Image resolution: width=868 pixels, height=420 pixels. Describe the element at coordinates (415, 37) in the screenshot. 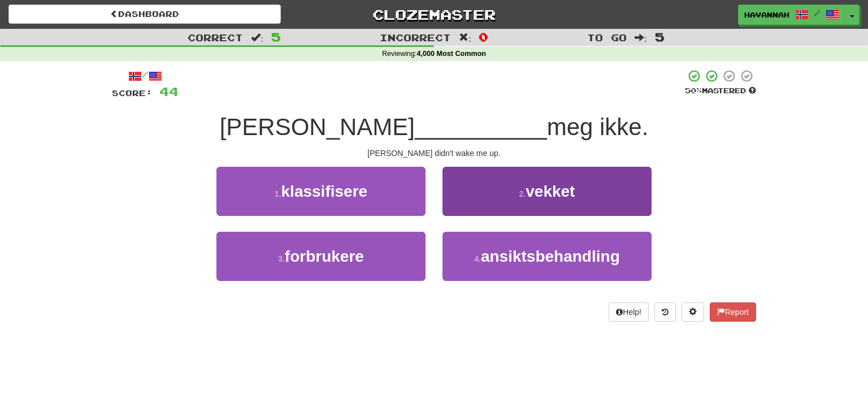

I see `span: Incorrect` at that location.